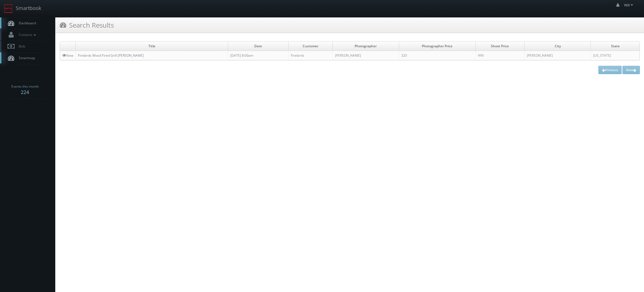 This screenshot has width=644, height=292. What do you see at coordinates (25, 92) in the screenshot?
I see `strong: 224` at bounding box center [25, 92].